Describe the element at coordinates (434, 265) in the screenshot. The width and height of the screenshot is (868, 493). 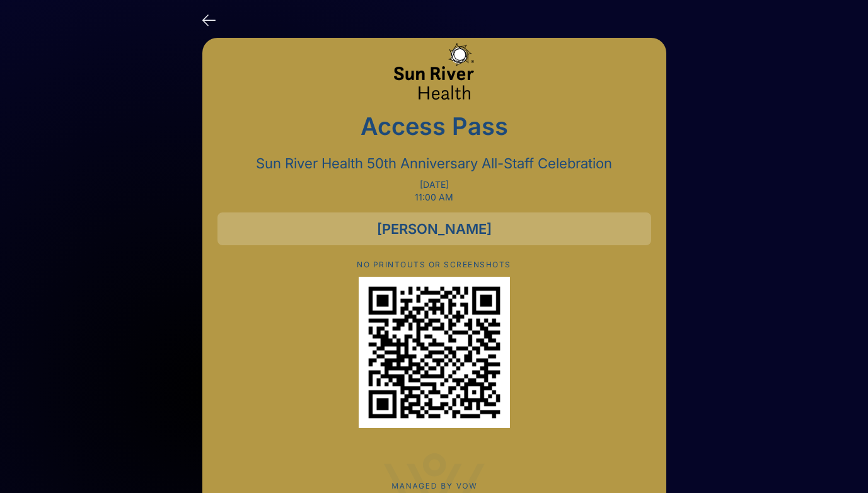
I see `p: NO PRINTOUTS OR SCREENSHOTS` at that location.